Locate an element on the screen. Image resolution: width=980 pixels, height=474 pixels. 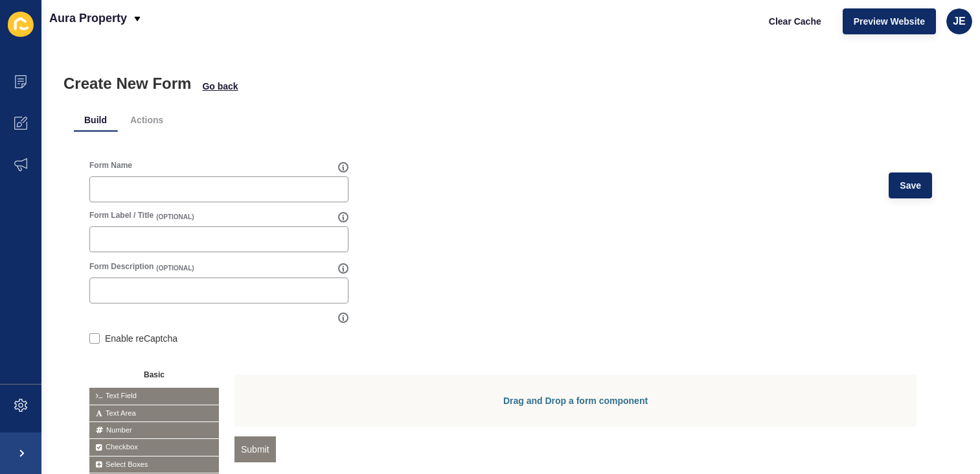
button: Basic is located at coordinates (154, 373).